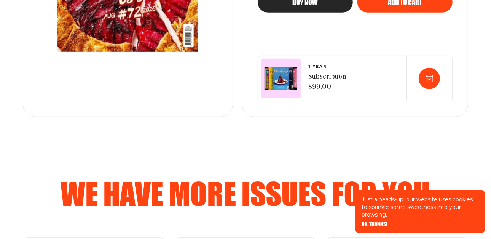  Describe the element at coordinates (420, 207) in the screenshot. I see `p: Just a heads-up: our website uses cookies to sprinkle some sweetness into your browsing.` at that location.